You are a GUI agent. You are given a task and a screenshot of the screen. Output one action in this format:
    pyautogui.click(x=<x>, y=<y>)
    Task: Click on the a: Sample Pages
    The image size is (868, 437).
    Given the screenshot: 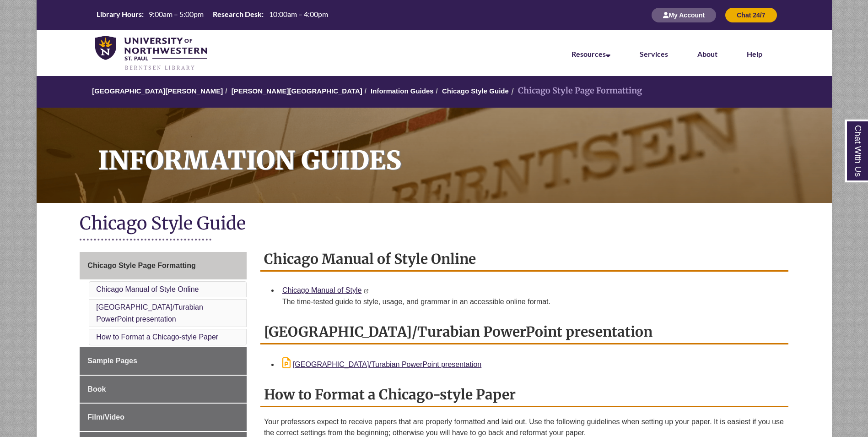 What is the action you would take?
    pyautogui.click(x=163, y=361)
    